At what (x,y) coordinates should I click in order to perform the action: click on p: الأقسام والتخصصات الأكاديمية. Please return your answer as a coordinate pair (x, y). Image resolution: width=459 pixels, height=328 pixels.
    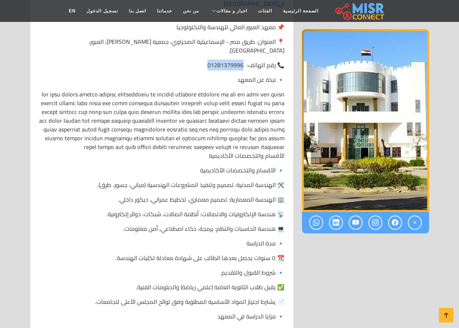
    Looking at the image, I should click on (162, 156).